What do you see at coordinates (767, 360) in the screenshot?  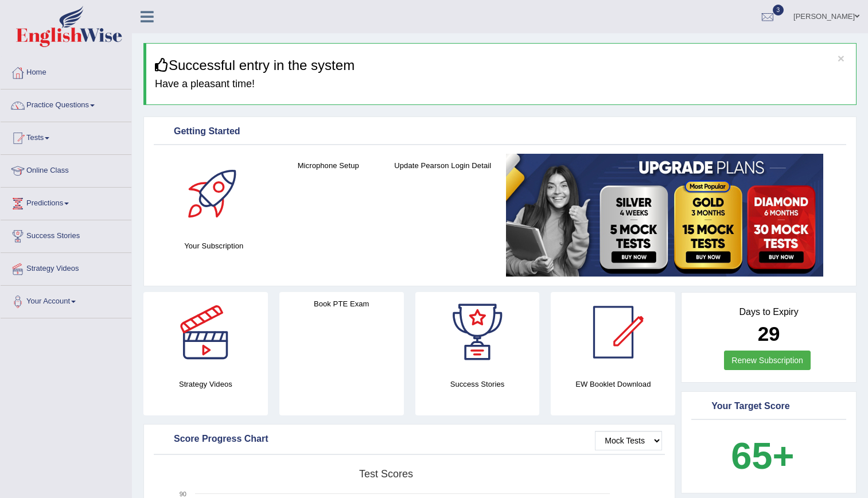 I see `a: Renew Subscription` at bounding box center [767, 360].